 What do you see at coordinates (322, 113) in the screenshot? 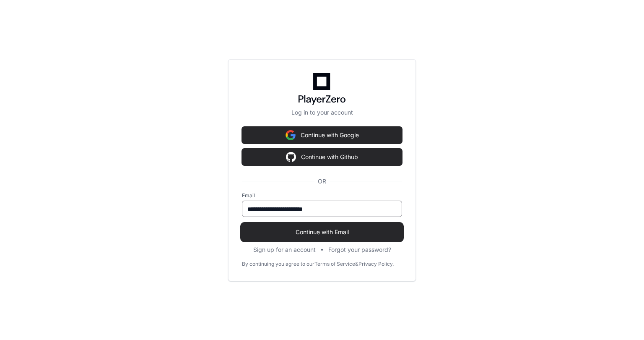
I see `p: Log in to your account` at bounding box center [322, 113].